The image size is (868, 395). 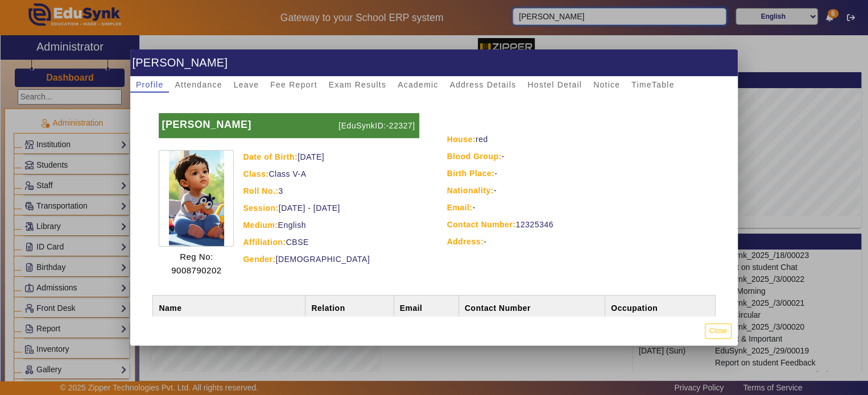 I want to click on th: Name, so click(x=230, y=308).